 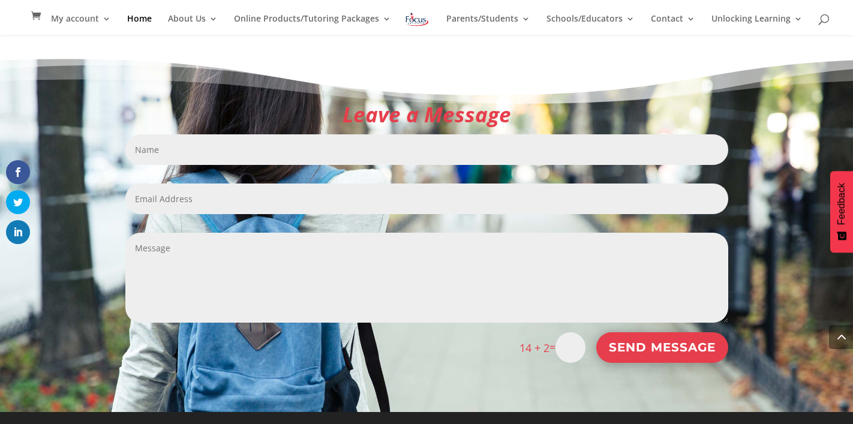 What do you see at coordinates (313, 25) in the screenshot?
I see `a: Online Products/Tutoring Packages` at bounding box center [313, 25].